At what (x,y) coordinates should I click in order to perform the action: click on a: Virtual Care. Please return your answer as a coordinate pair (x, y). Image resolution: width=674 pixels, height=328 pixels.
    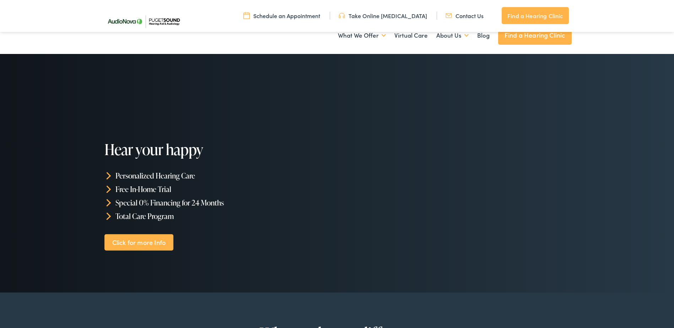
    Looking at the image, I should click on (411, 36).